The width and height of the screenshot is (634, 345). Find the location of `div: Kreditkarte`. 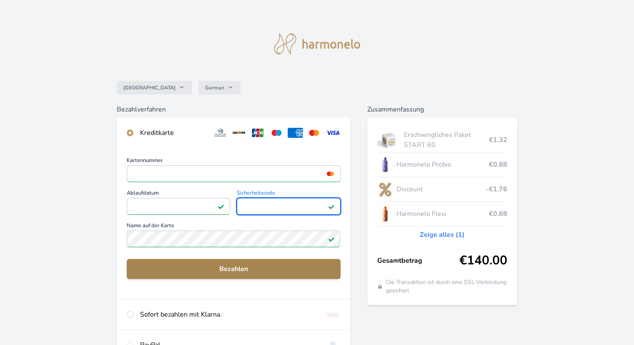

div: Kreditkarte is located at coordinates (173, 133).